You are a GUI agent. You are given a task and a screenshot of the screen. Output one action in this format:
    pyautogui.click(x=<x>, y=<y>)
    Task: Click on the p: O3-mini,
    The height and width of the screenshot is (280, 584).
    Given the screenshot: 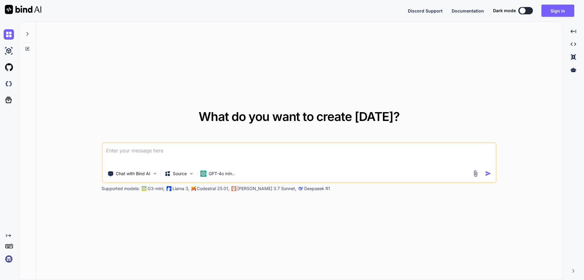 What is the action you would take?
    pyautogui.click(x=156, y=188)
    